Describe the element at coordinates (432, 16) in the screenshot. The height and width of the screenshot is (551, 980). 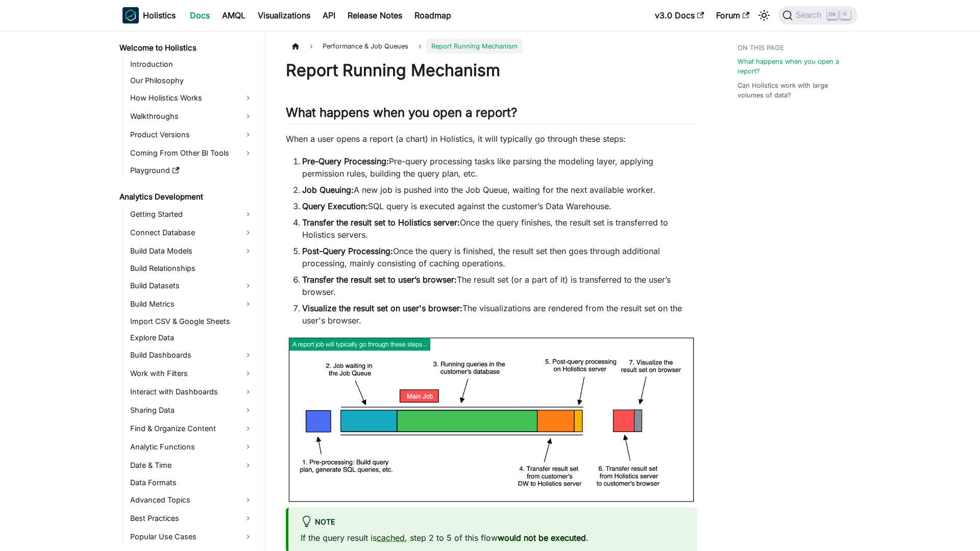
I see `a: Roadmap` at that location.